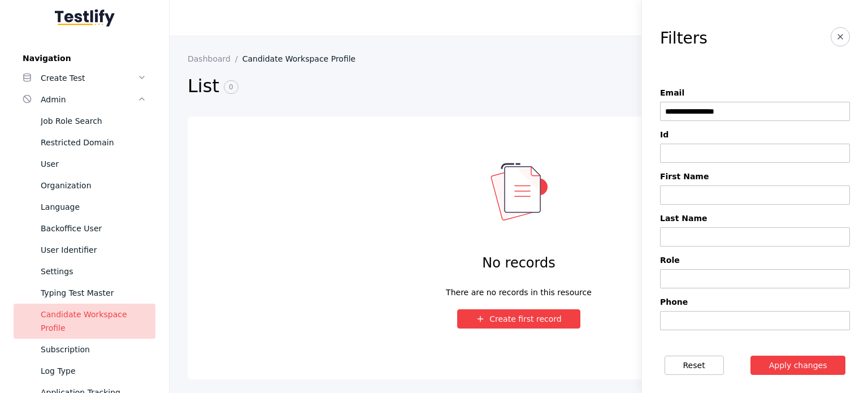 The height and width of the screenshot is (393, 868). I want to click on div: Create Test, so click(89, 78).